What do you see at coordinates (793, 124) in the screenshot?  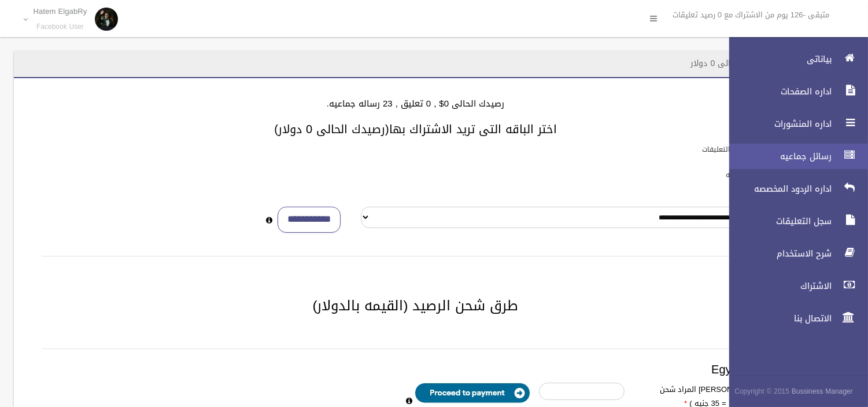 I see `a: اداره المنشورات` at bounding box center [793, 124].